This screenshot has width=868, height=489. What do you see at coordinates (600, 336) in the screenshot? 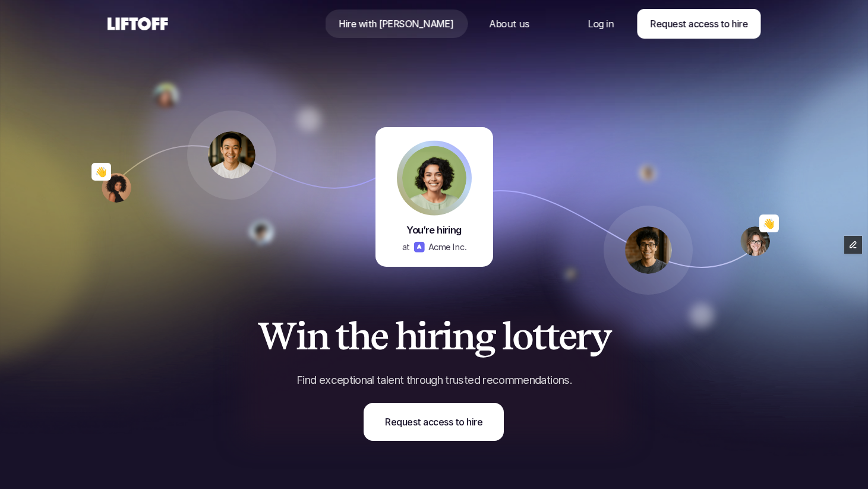
I see `span: y` at bounding box center [600, 336].